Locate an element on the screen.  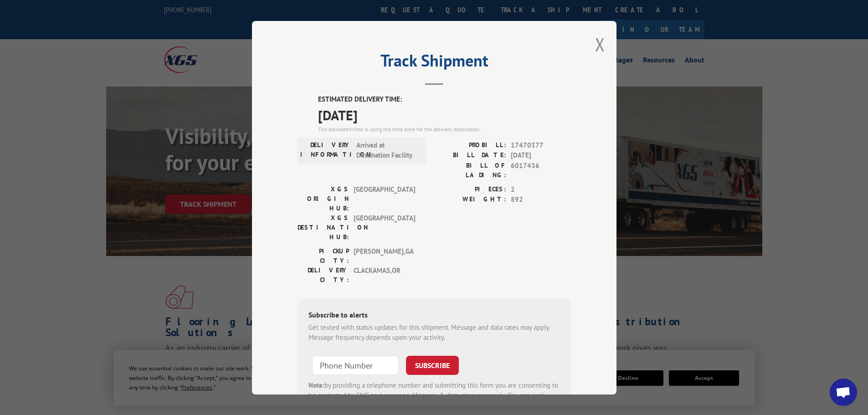
div: Get texted with status updates for this shipment. Message and data rates may apply. Message frequ... is located at coordinates (434, 332).